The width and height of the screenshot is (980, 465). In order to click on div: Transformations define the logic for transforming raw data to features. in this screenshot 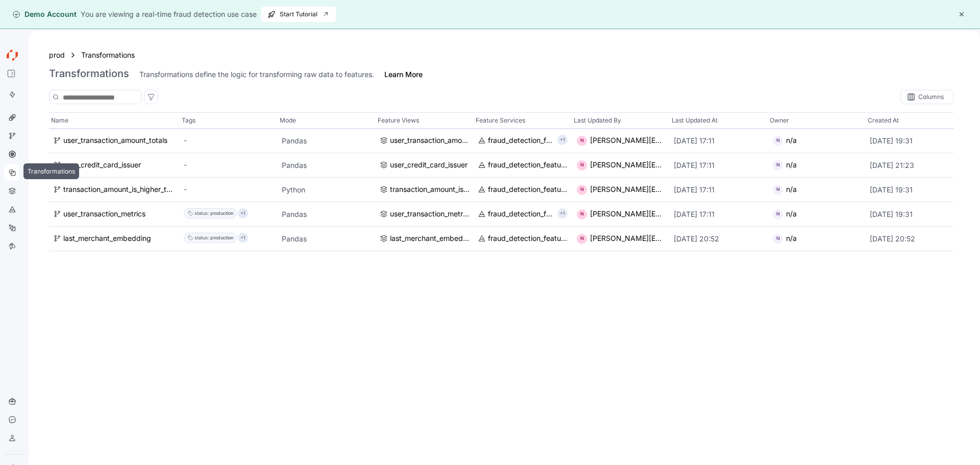, I will do `click(257, 75)`.